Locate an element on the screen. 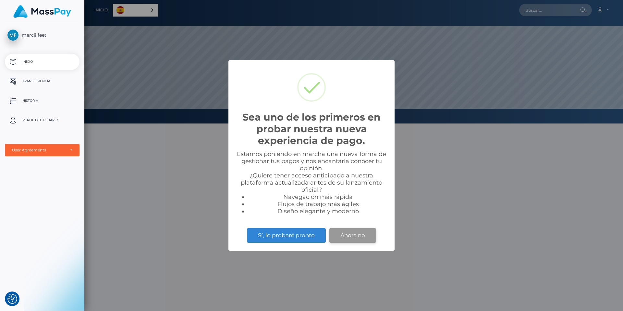  p: Historia is located at coordinates (42, 101).